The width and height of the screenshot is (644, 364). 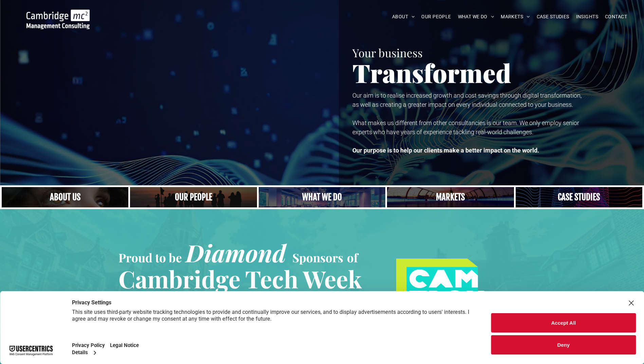 What do you see at coordinates (475, 17) in the screenshot?
I see `a: WHAT WE DO` at bounding box center [475, 17].